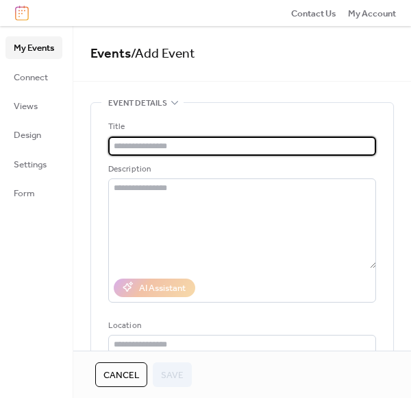 This screenshot has width=411, height=398. I want to click on span: My Events, so click(34, 48).